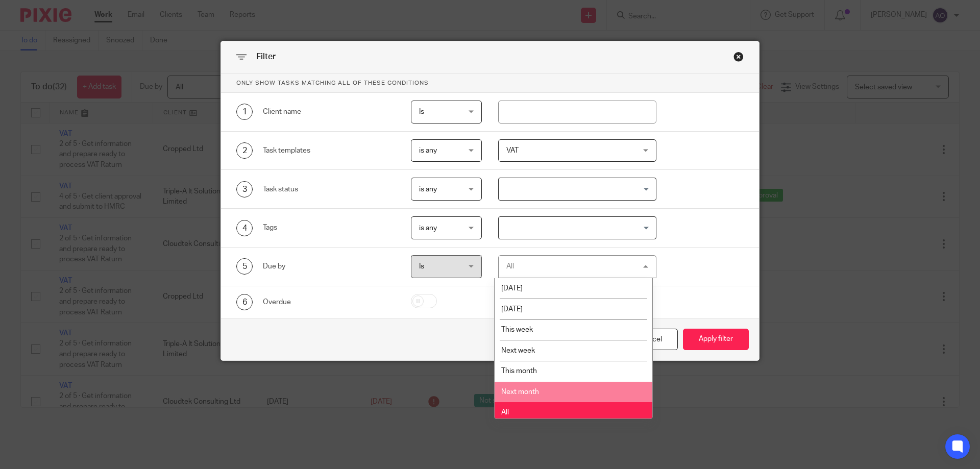 Image resolution: width=980 pixels, height=469 pixels. I want to click on div: 4, so click(245, 228).